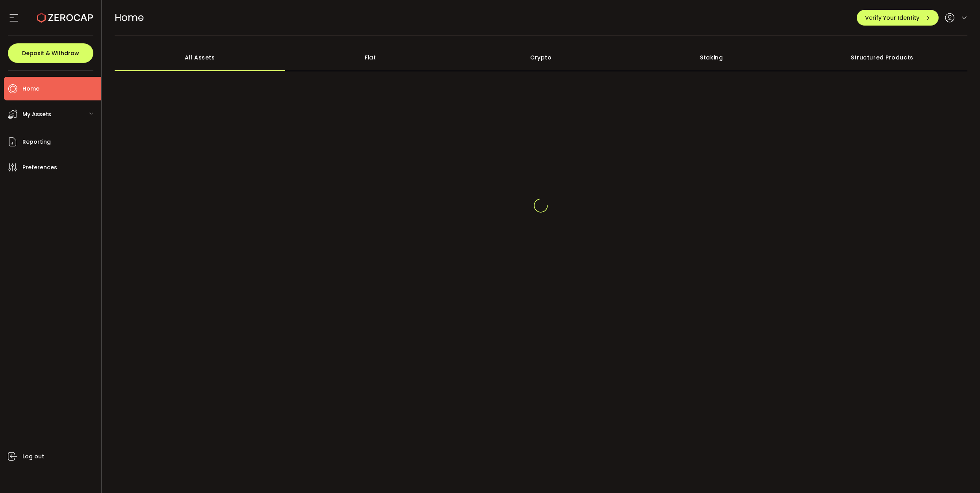 The width and height of the screenshot is (980, 493). What do you see at coordinates (882, 57) in the screenshot?
I see `div: Structured Products` at bounding box center [882, 57].